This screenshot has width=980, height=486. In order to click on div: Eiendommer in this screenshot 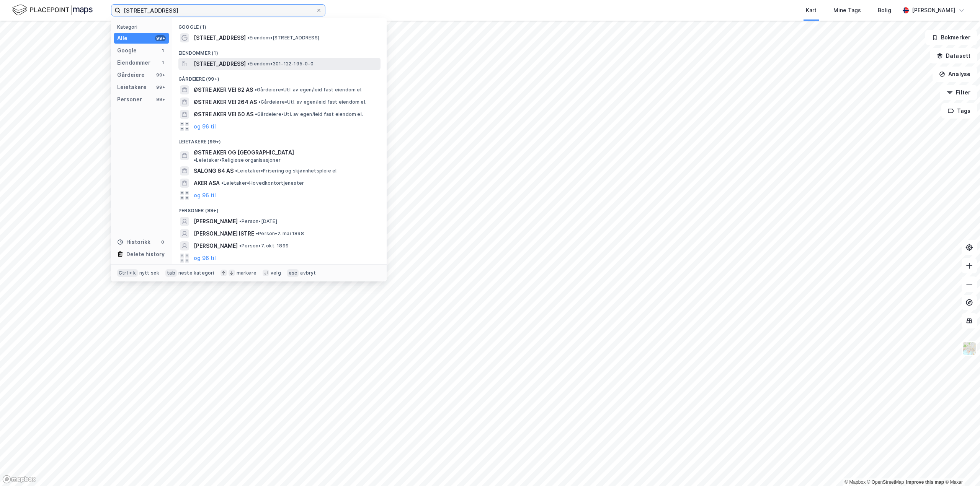, I will do `click(133, 62)`.